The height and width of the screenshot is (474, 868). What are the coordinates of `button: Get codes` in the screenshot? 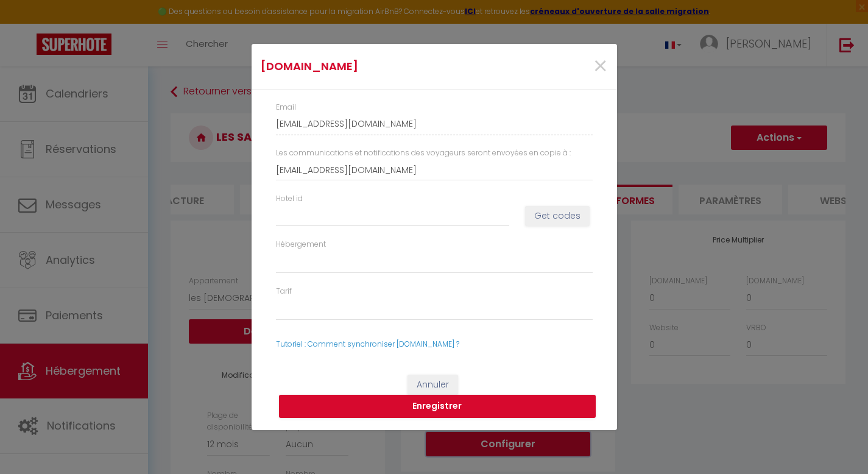 It's located at (557, 216).